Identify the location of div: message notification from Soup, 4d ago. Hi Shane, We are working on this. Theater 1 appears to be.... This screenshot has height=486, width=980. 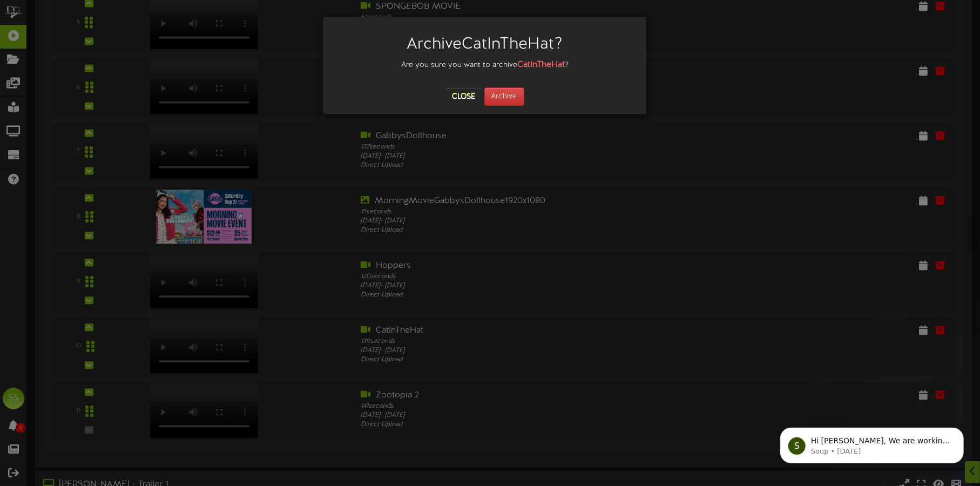
(108, 41).